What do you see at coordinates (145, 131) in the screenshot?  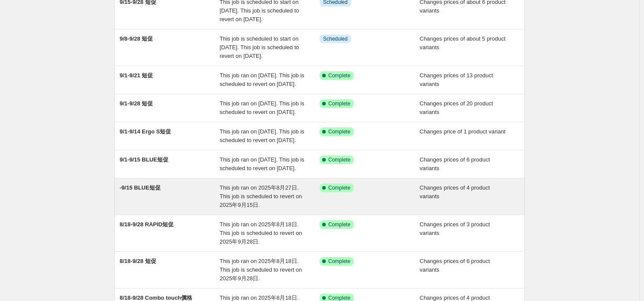 I see `span: 9/1-9/14 Ergo S短促` at bounding box center [145, 131].